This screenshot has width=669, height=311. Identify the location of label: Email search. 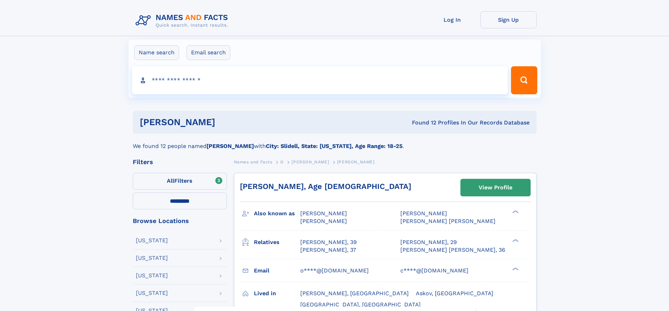
(208, 53).